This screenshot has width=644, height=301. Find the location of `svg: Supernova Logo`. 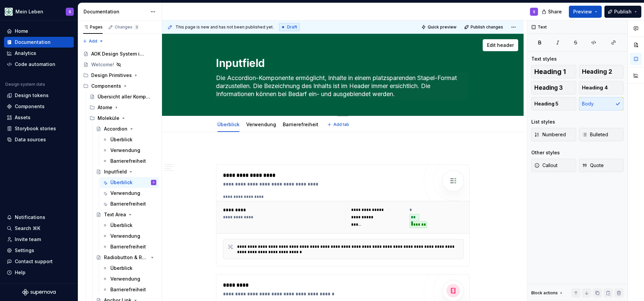

svg: Supernova Logo is located at coordinates (39, 293).